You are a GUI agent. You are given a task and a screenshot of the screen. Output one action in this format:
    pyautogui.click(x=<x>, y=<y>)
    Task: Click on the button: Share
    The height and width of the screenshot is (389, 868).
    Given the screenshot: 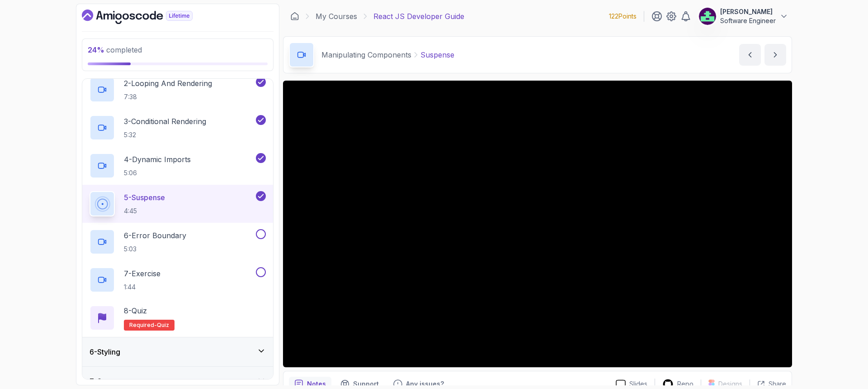 What is the action you would take?
    pyautogui.click(x=768, y=384)
    